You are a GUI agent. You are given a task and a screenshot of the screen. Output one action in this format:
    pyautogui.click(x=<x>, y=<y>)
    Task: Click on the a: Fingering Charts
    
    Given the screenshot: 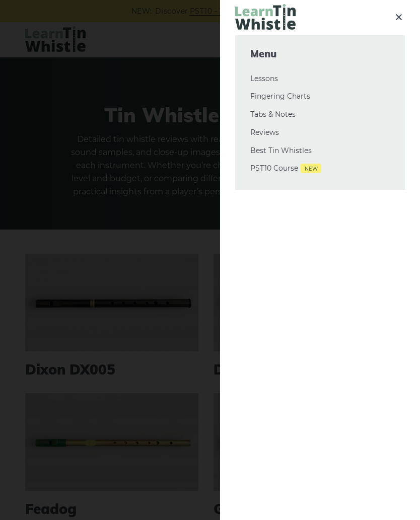 What is the action you would take?
    pyautogui.click(x=320, y=97)
    